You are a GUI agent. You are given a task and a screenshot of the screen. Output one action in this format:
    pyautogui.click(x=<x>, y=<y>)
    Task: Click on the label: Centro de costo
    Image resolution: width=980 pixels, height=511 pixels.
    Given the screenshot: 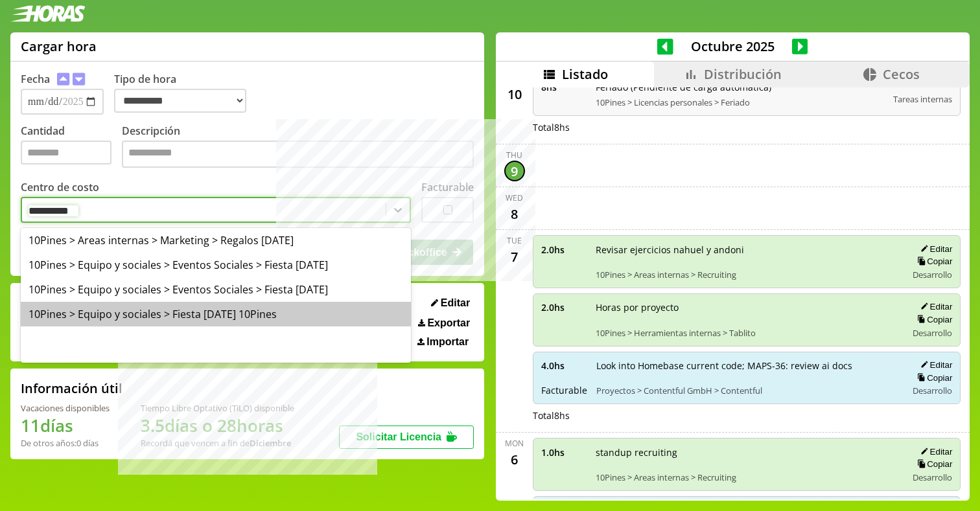 What is the action you would take?
    pyautogui.click(x=60, y=187)
    